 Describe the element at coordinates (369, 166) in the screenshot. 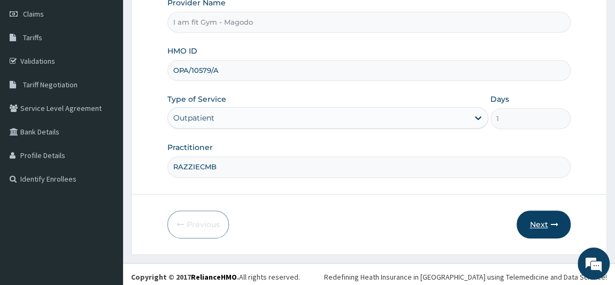

I see `input: Enter Name` at that location.